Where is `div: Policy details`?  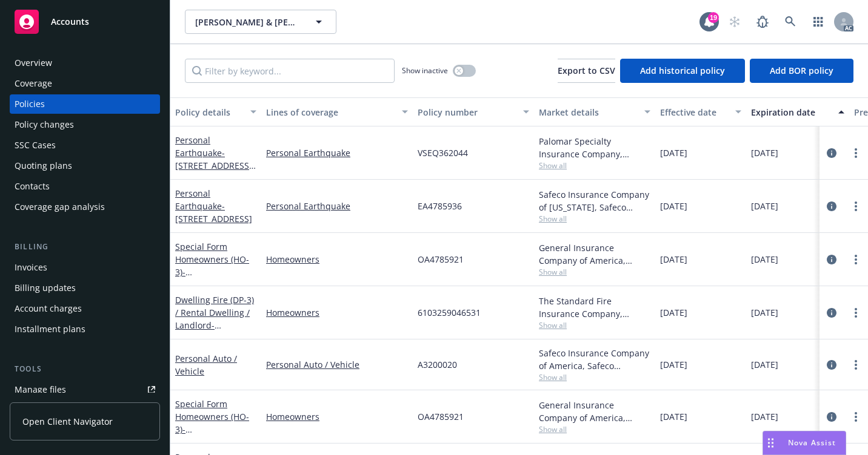
div: Policy details is located at coordinates (209, 112).